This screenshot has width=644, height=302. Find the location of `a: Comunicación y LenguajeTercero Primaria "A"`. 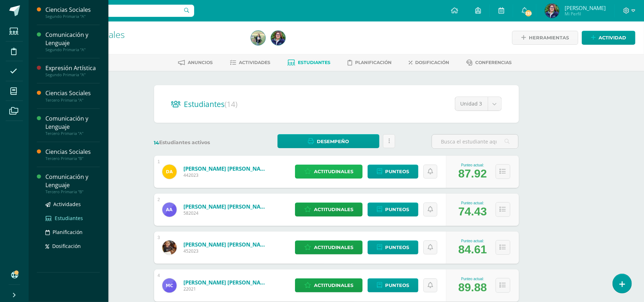

a: Comunicación y LenguajeTercero Primaria "A" is located at coordinates (73, 125).